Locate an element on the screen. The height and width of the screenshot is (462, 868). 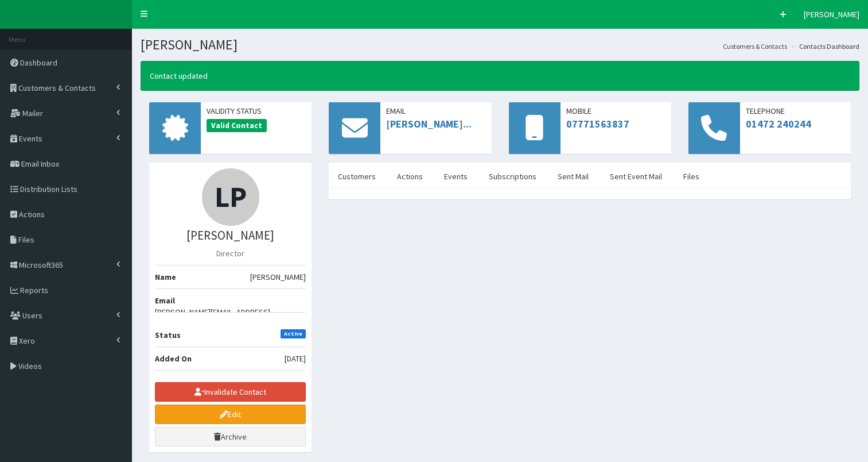
p: Director is located at coordinates (230, 253).